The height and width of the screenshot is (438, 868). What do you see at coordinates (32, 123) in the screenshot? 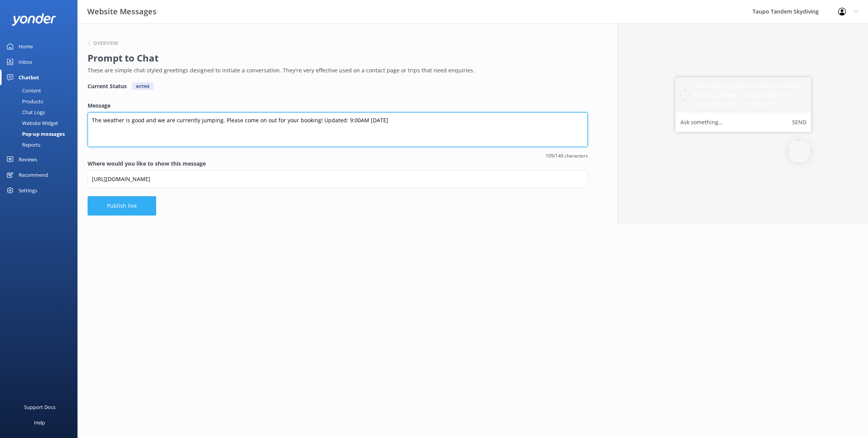
I see `div: Website Widget` at bounding box center [32, 123].